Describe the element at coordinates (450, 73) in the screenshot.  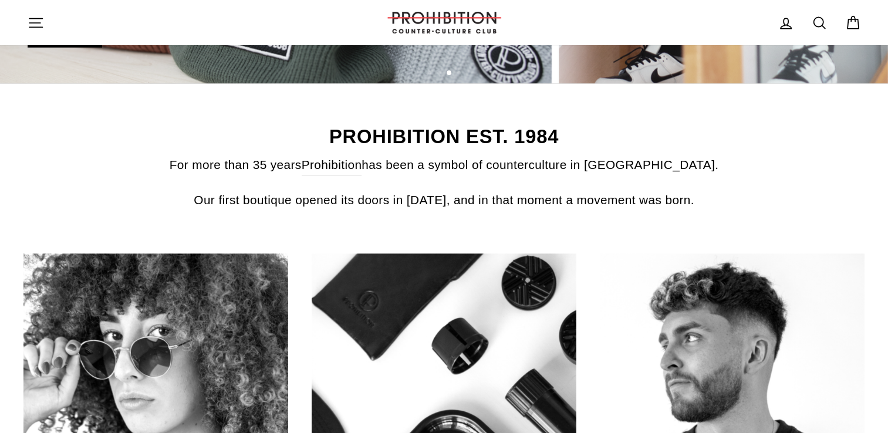
I see `button: 3` at that location.